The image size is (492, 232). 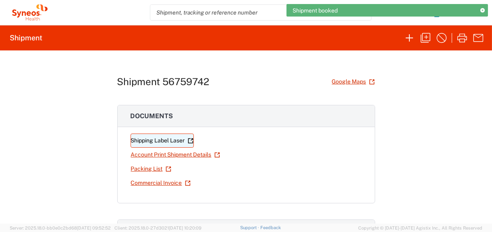 I want to click on a: Shipping Label Laser, so click(x=162, y=140).